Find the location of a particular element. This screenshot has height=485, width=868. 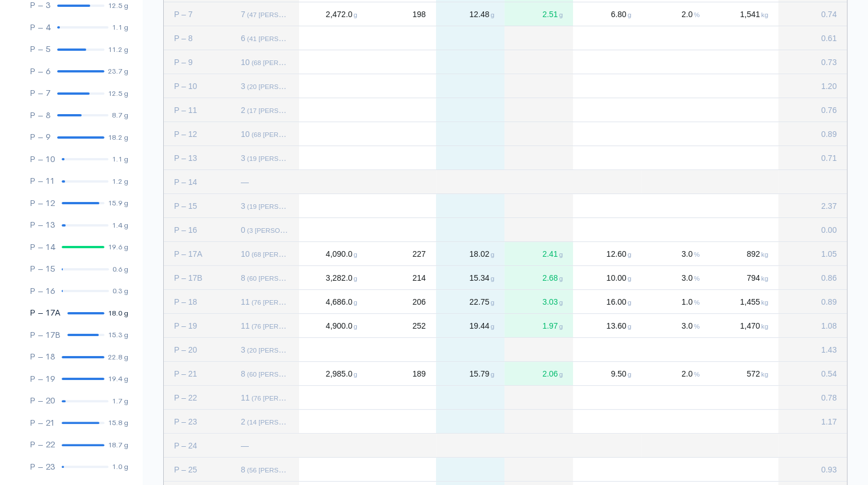

span: 1.43 is located at coordinates (829, 350).